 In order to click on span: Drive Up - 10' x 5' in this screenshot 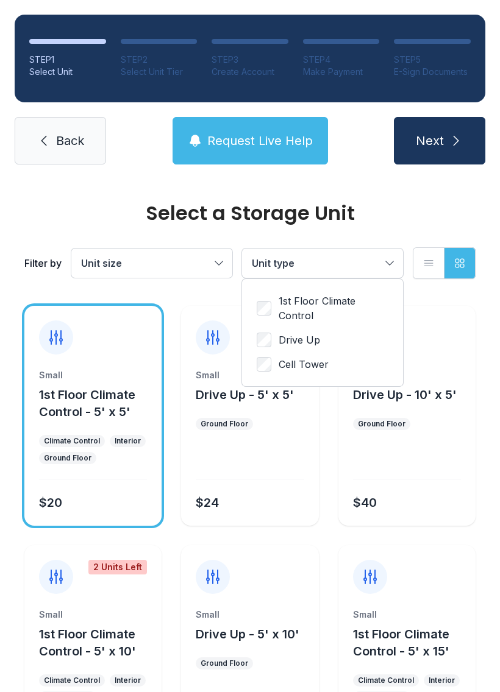, I will do `click(405, 395)`.